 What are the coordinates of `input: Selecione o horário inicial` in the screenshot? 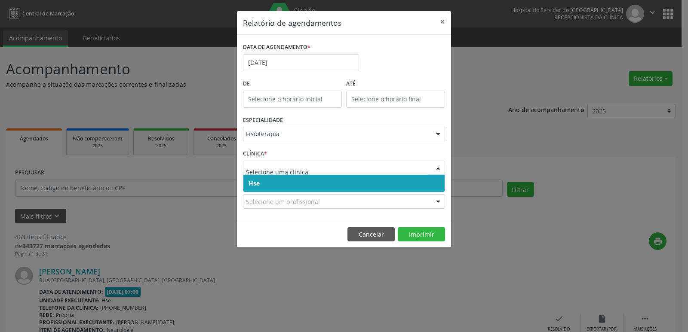 It's located at (292, 99).